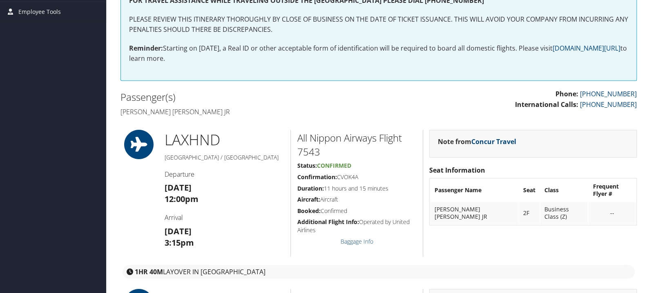 The width and height of the screenshot is (651, 293). Describe the element at coordinates (474, 190) in the screenshot. I see `th: Passenger Name` at that location.